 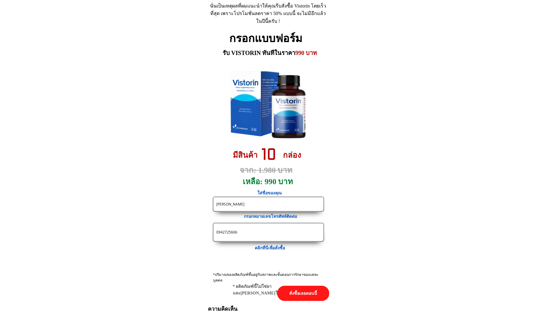 I want to click on p: สั่งซื้อเลยตอนนี้, so click(x=303, y=293).